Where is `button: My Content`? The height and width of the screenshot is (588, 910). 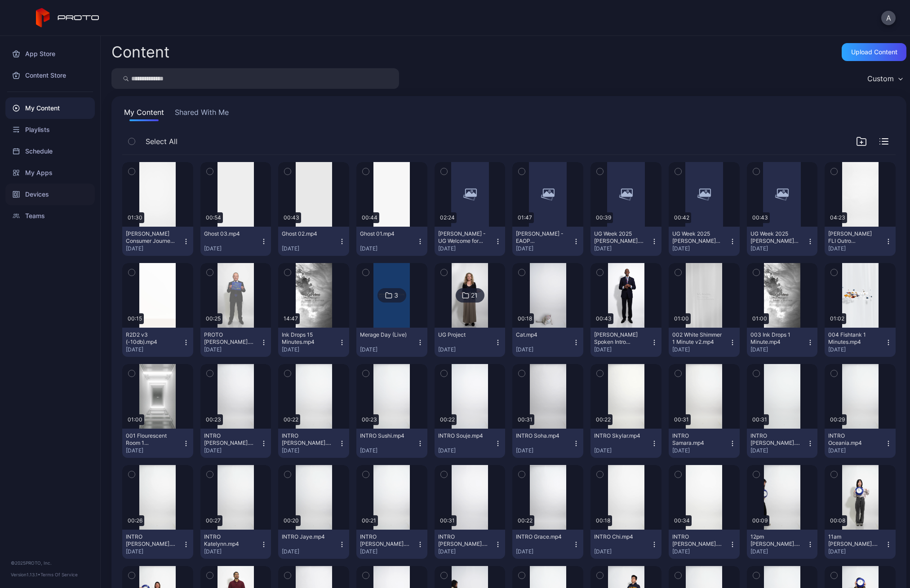
button: My Content is located at coordinates (143, 114).